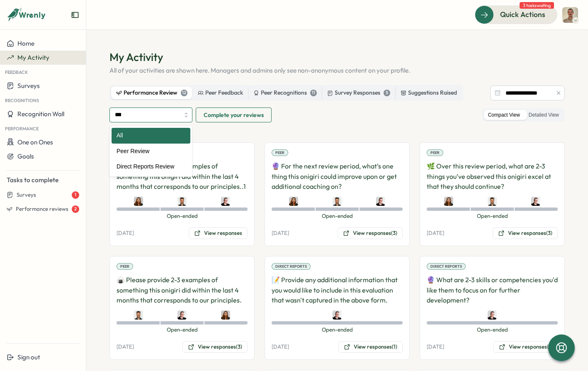 The image size is (588, 371). Describe the element at coordinates (151, 135) in the screenshot. I see `div: All` at that location.